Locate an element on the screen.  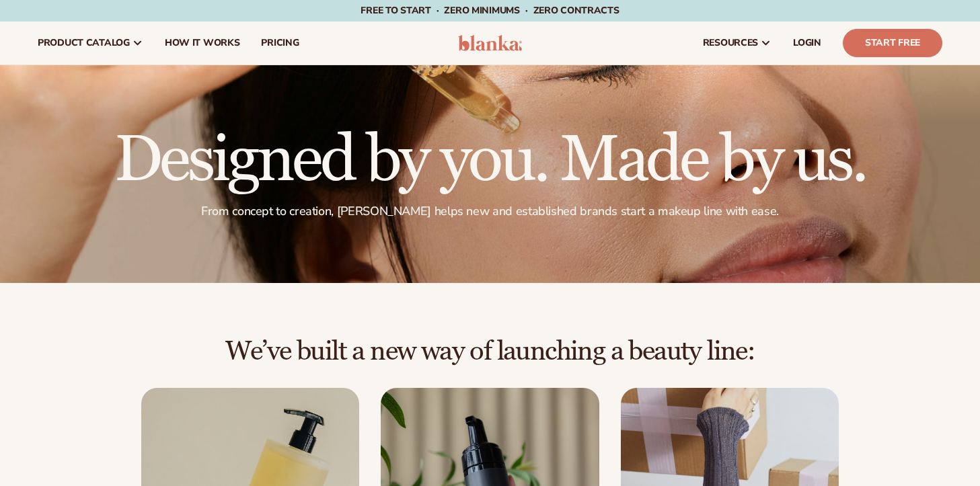
a: pricing is located at coordinates (280, 43).